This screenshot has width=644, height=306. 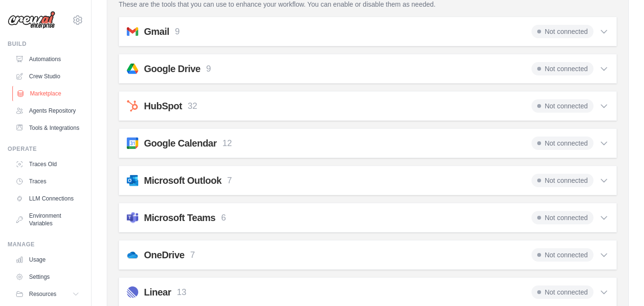 I want to click on h2: Google Calendar, so click(x=180, y=143).